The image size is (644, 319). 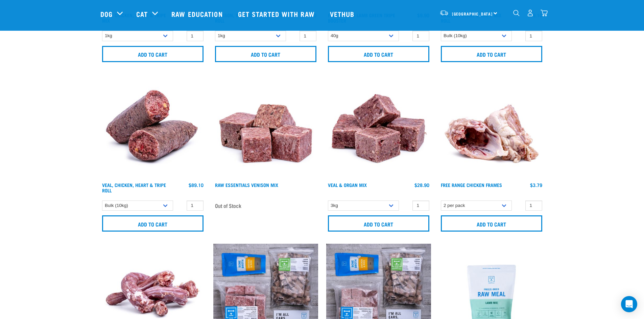 What do you see at coordinates (629, 304) in the screenshot?
I see `div: Open Intercom Messenger` at bounding box center [629, 304].